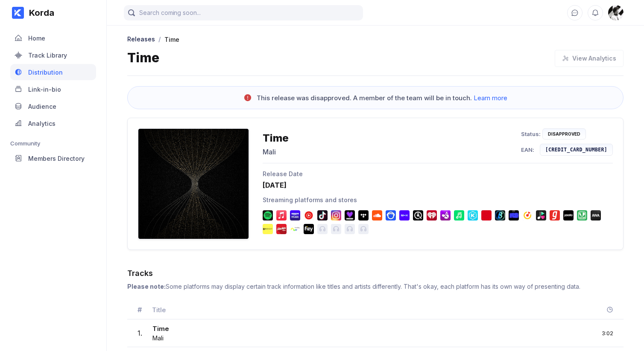 This screenshot has width=644, height=351. I want to click on img: Yandex Music, so click(527, 216).